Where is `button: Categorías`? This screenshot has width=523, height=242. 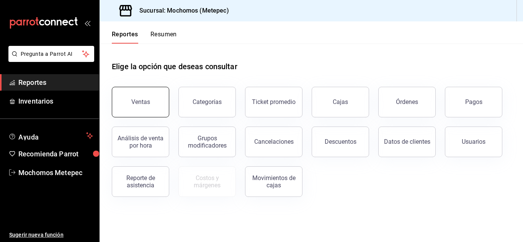 button: Categorías is located at coordinates (207, 102).